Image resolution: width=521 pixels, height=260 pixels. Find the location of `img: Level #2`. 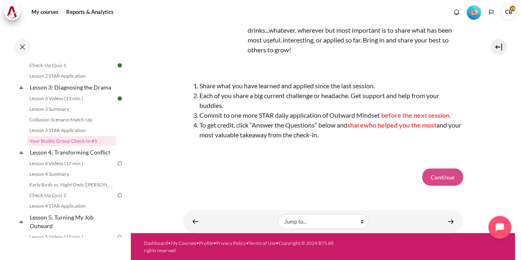

img: Level #2 is located at coordinates (474, 12).